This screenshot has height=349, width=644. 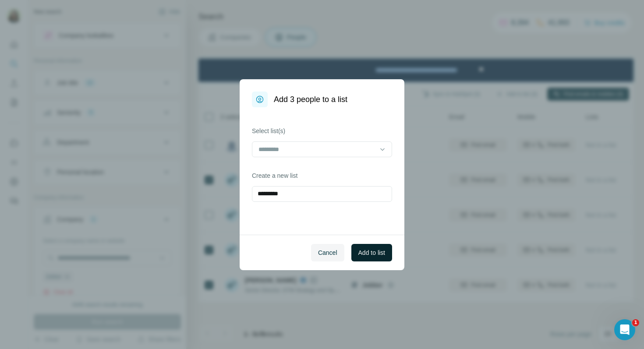 What do you see at coordinates (322, 131) in the screenshot?
I see `label: Select list(s)` at bounding box center [322, 131].